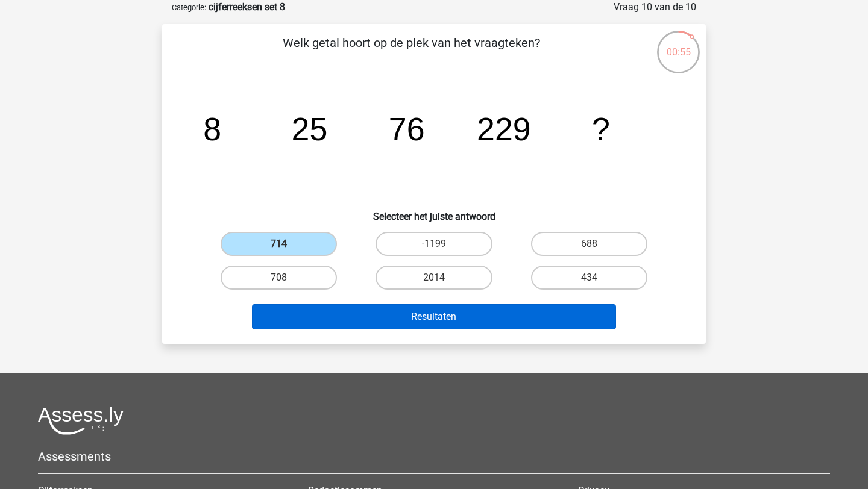 The height and width of the screenshot is (489, 868). What do you see at coordinates (434, 317) in the screenshot?
I see `button: Resultaten` at bounding box center [434, 317].